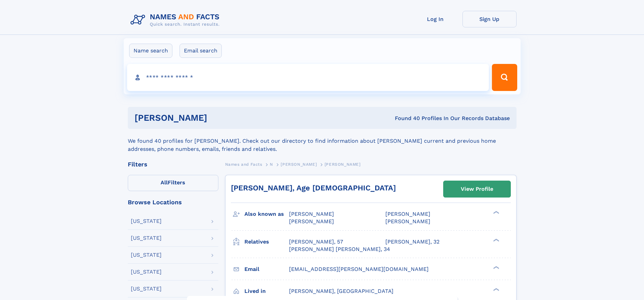 The width and height of the screenshot is (644, 300). I want to click on label: Email search, so click(200, 51).